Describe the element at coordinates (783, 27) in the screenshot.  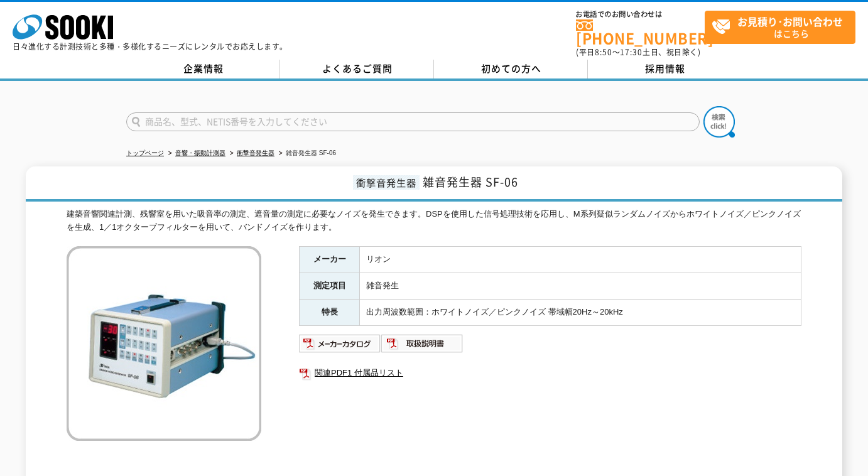
I see `span: はこちら` at that location.